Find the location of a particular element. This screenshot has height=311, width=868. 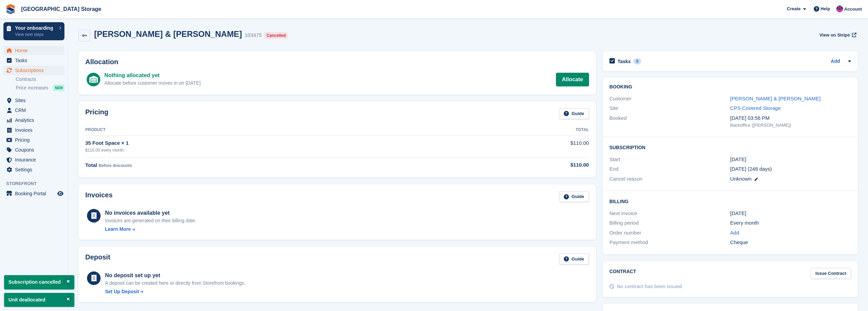

p: View next steps is located at coordinates (35, 35).